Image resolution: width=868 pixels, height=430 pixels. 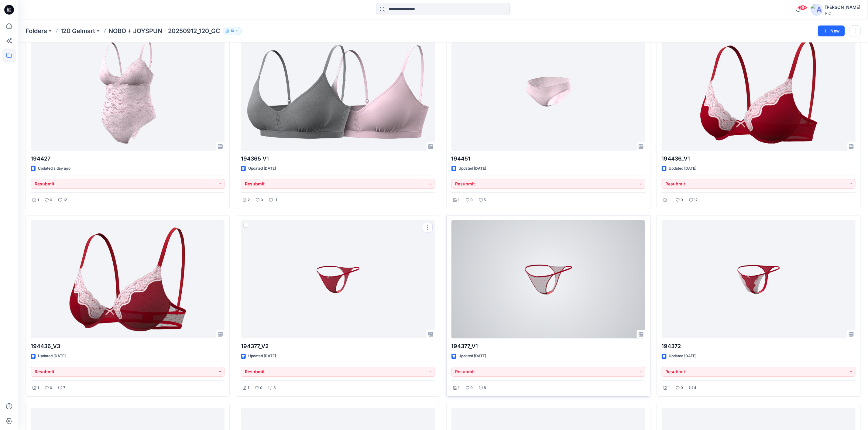 I want to click on p: 11, so click(x=276, y=200).